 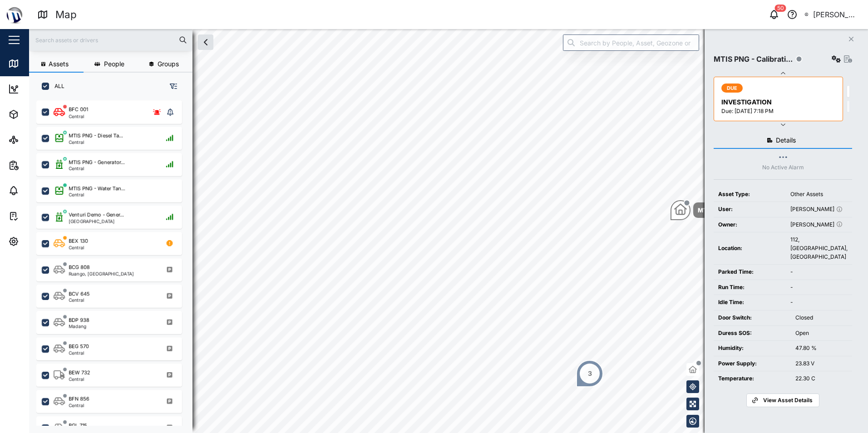 What do you see at coordinates (448, 232) in the screenshot?
I see `canvas: Map` at bounding box center [448, 232].